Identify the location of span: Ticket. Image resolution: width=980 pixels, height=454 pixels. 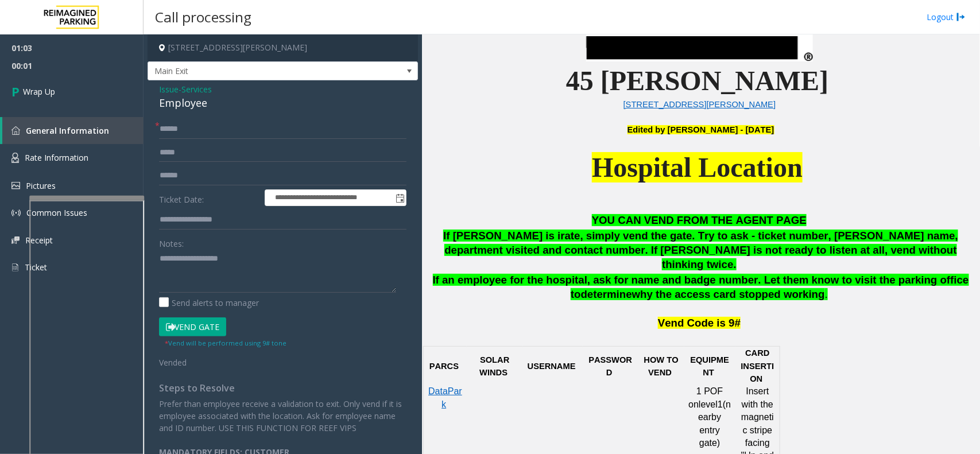
(35, 267).